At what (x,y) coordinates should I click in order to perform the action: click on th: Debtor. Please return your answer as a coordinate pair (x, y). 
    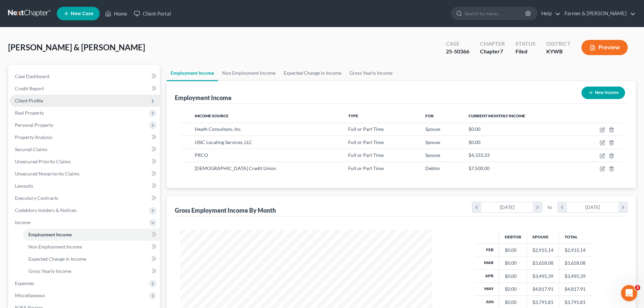
    Looking at the image, I should click on (513, 237).